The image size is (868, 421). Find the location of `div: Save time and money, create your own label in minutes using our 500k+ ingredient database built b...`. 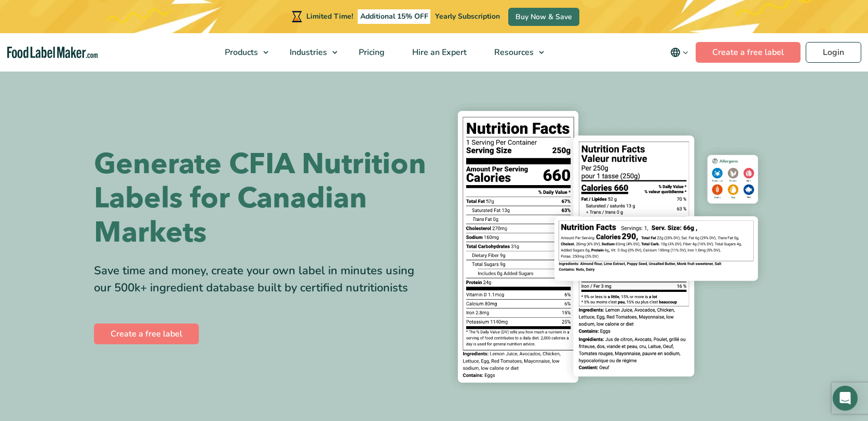

div: Save time and money, create your own label in minutes using our 500k+ ingredient database built b... is located at coordinates (260, 280).